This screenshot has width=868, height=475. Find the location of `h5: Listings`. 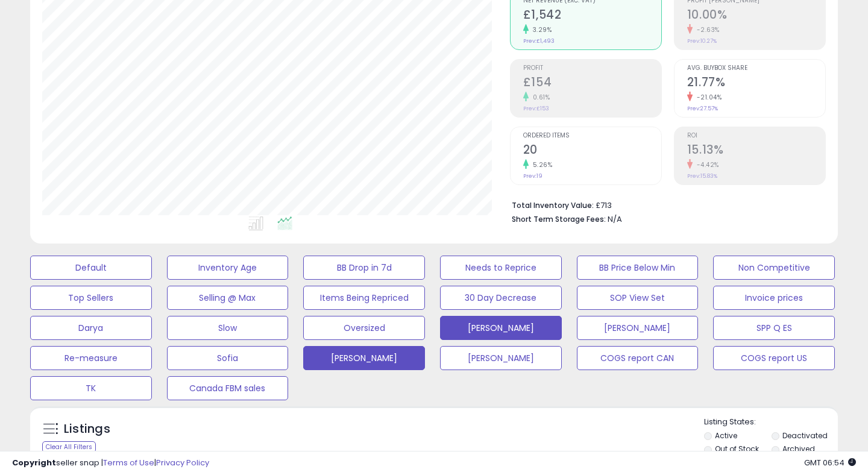

h5: Listings is located at coordinates (86, 429).